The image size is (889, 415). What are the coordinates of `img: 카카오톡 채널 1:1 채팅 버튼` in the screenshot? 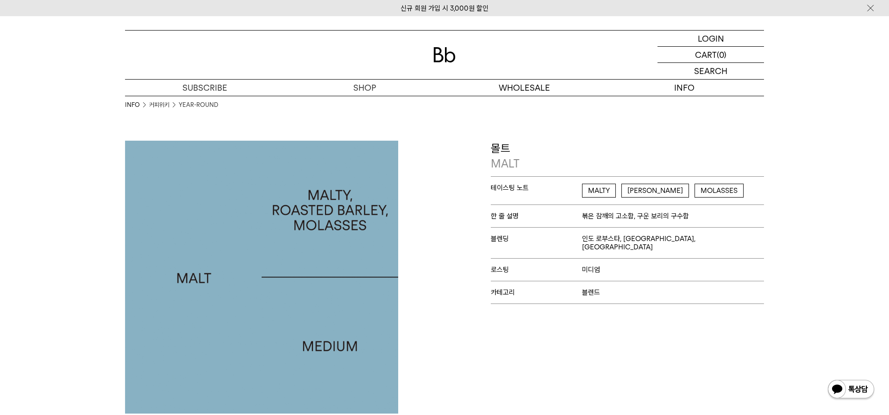 It's located at (851, 390).